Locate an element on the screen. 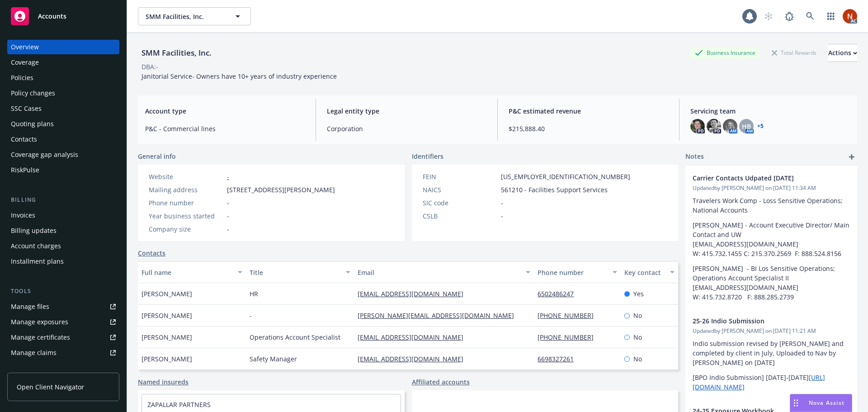  div: Mailing address is located at coordinates (186, 189).